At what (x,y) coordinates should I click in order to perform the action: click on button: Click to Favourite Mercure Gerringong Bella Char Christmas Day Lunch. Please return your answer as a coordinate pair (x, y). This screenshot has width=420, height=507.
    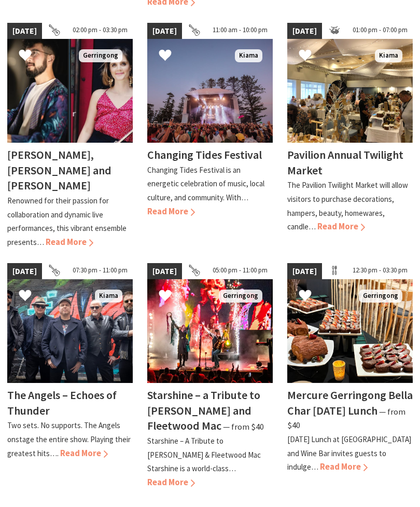
    Looking at the image, I should click on (305, 296).